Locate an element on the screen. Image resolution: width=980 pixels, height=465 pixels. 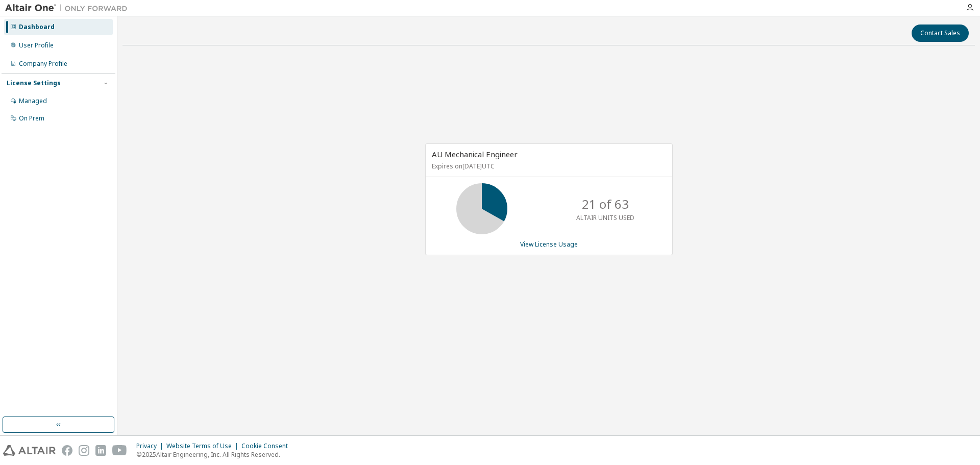
img: altair_logo.svg is located at coordinates (29, 450).